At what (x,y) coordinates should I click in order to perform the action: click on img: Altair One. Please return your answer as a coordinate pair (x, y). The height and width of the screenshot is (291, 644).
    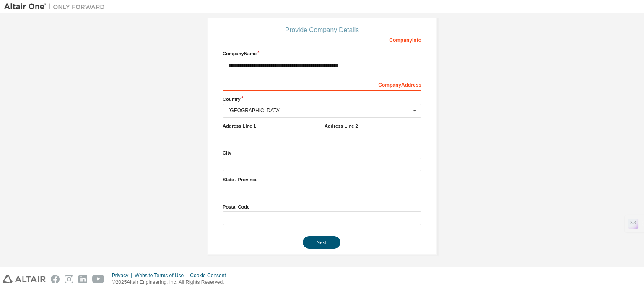
    Looking at the image, I should click on (57, 7).